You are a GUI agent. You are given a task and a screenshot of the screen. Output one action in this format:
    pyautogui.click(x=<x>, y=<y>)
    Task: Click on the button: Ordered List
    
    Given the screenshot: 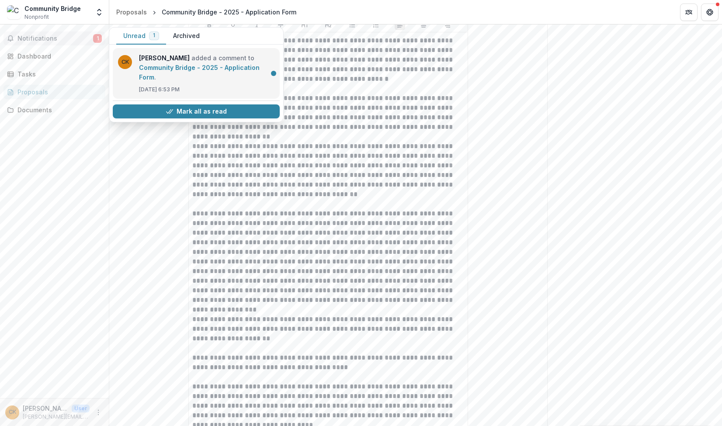 What is the action you would take?
    pyautogui.click(x=376, y=25)
    